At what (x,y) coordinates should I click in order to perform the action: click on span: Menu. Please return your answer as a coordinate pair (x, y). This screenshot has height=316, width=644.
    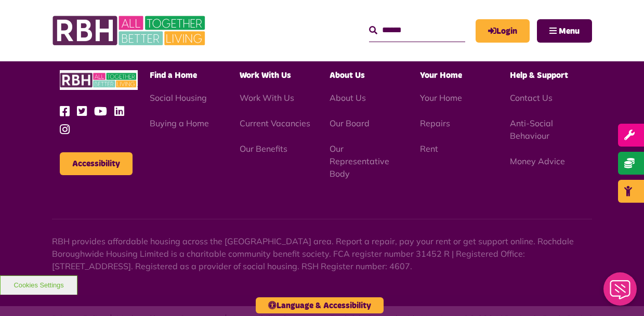
    Looking at the image, I should click on (570, 31).